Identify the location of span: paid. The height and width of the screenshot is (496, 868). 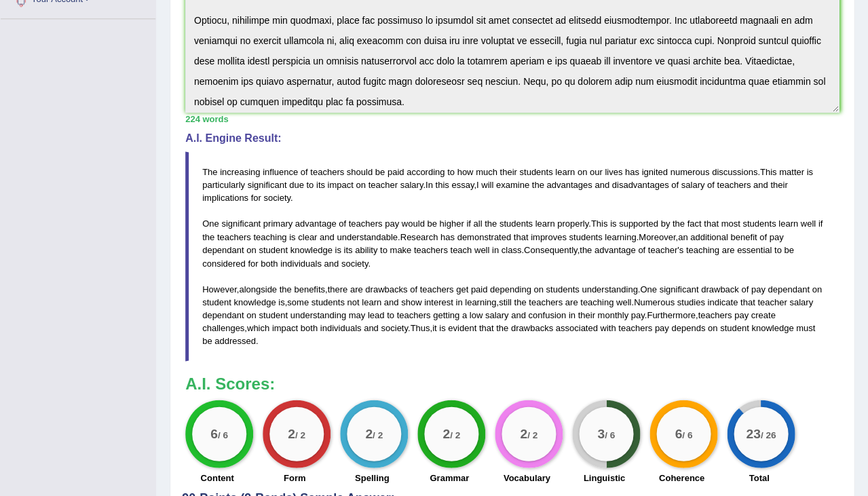
(396, 172).